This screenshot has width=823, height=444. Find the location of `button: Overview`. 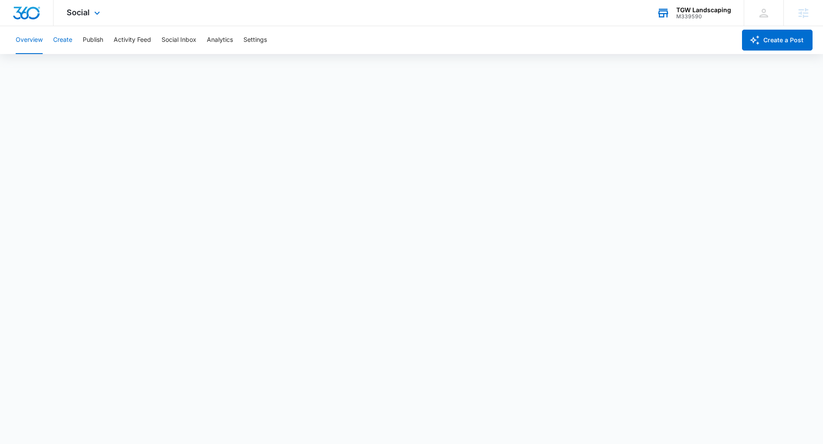

button: Overview is located at coordinates (29, 40).